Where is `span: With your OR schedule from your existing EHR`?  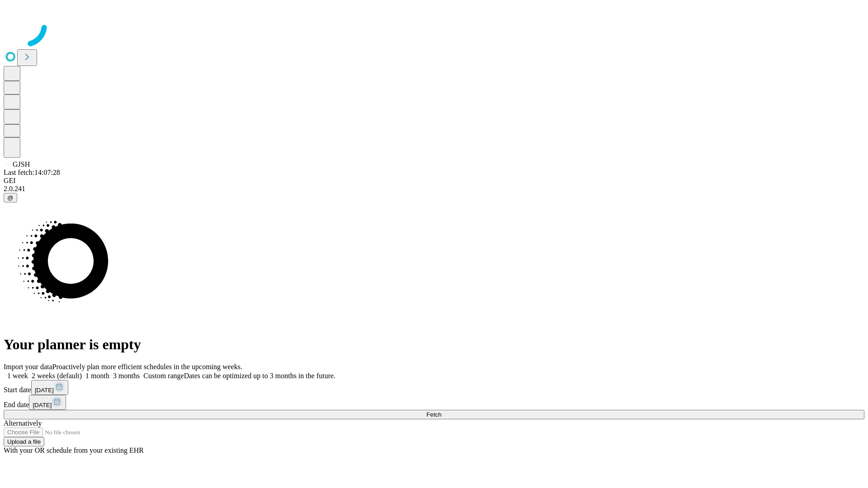
span: With your OR schedule from your existing EHR is located at coordinates (73, 450).